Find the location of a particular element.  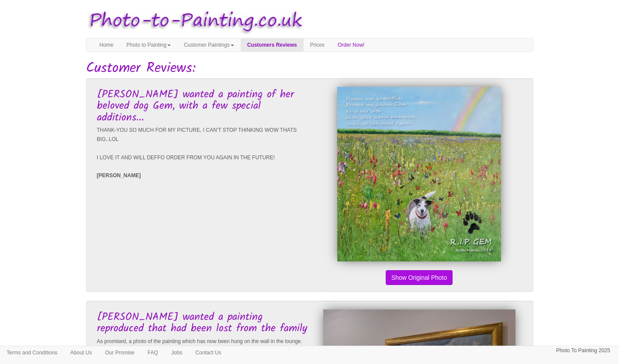

p: THANK-YOU SO MUCH FOR MY PICTURE, I CAN’T STOP THINKING WOW THATS BIG, LOL I LOVE IT AND WILL DEF... is located at coordinates (202, 144).